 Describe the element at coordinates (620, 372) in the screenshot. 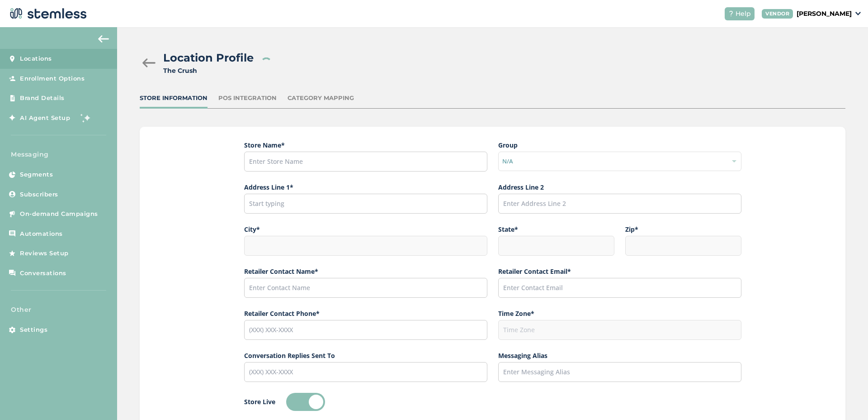

I see `input: Enter Messaging Alias` at that location.